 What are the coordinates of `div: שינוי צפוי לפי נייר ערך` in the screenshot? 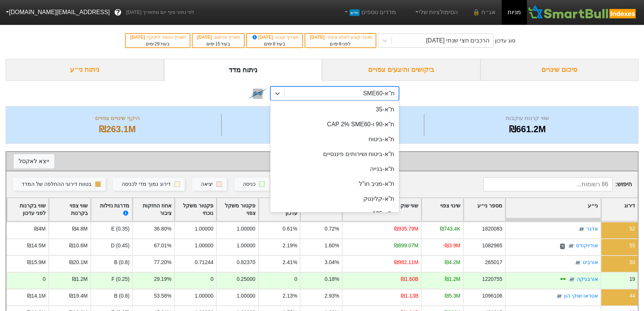 It's located at (322, 161).